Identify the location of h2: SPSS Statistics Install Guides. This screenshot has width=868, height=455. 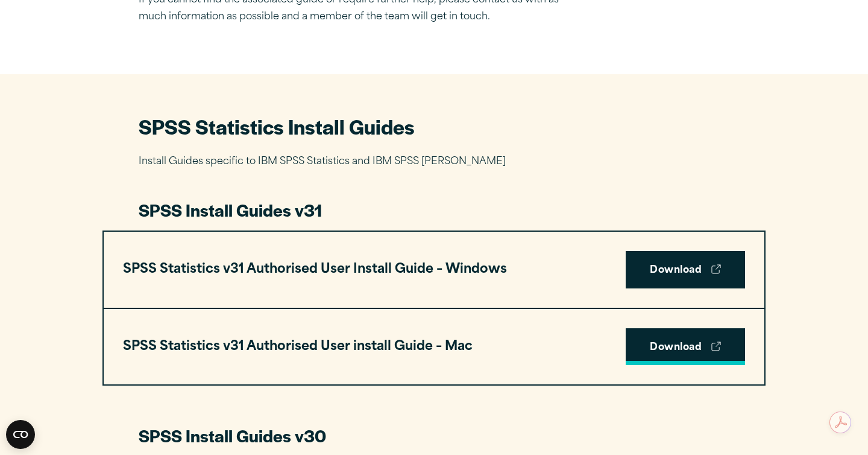
(434, 126).